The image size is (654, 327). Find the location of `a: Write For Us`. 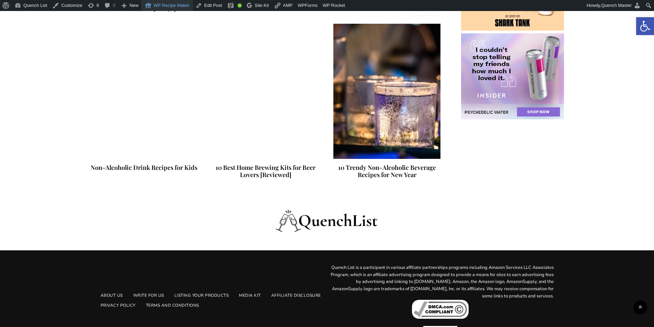

a: Write For Us is located at coordinates (149, 295).